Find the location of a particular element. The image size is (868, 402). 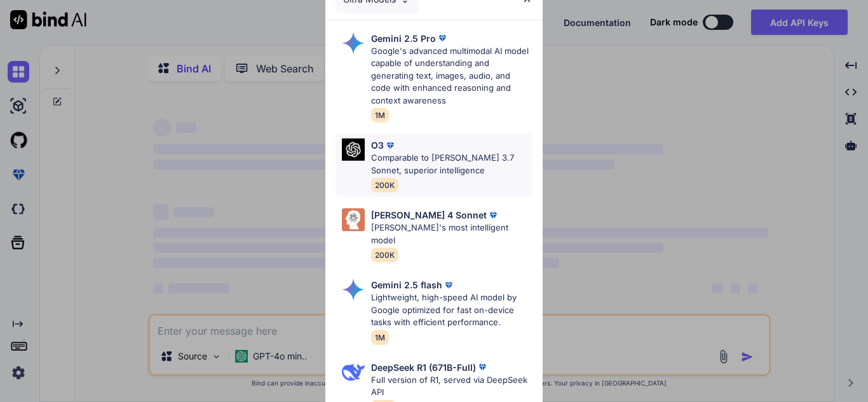

p: O3 is located at coordinates (377, 145).